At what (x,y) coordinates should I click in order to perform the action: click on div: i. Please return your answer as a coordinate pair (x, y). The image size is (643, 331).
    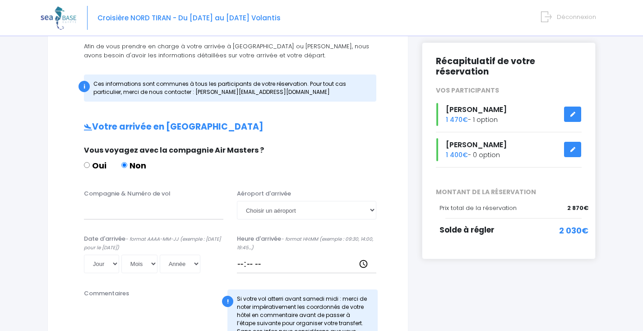
    Looking at the image, I should click on (84, 86).